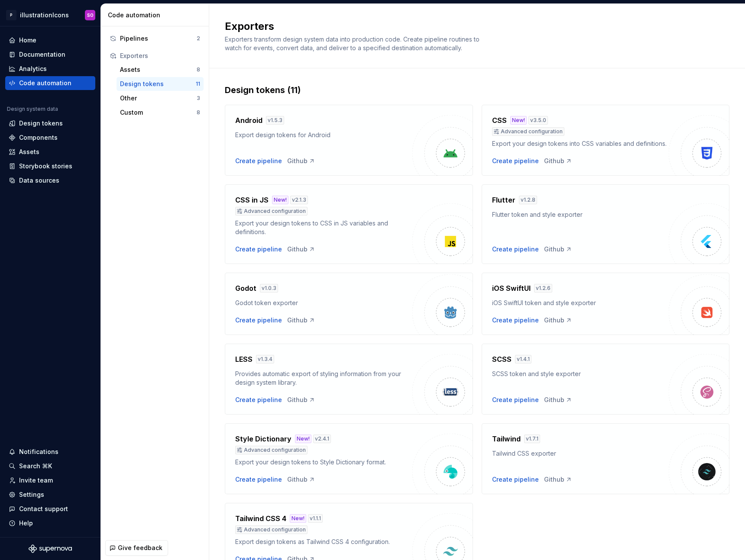 This screenshot has height=560, width=745. I want to click on a: Assets8, so click(160, 70).